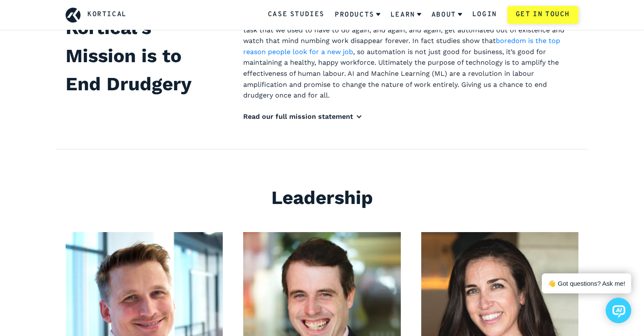 The height and width of the screenshot is (336, 644). Describe the element at coordinates (357, 15) in the screenshot. I see `a: Products` at that location.